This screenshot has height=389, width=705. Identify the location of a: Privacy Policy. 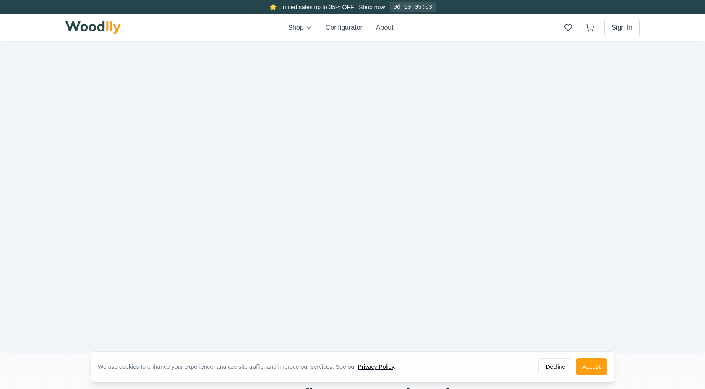
(376, 367).